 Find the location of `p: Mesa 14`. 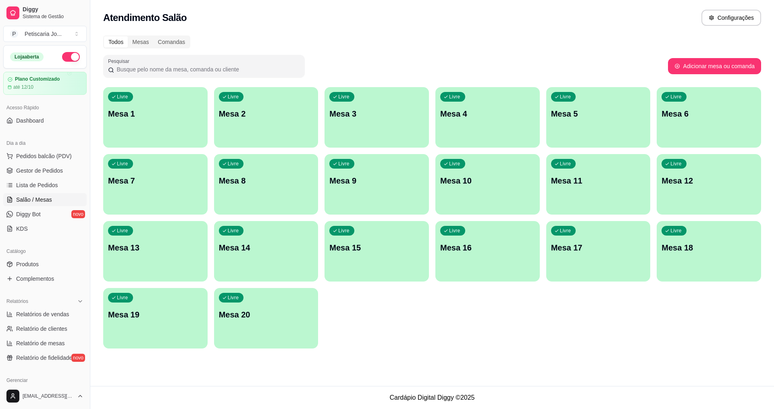

p: Mesa 14 is located at coordinates (266, 248).